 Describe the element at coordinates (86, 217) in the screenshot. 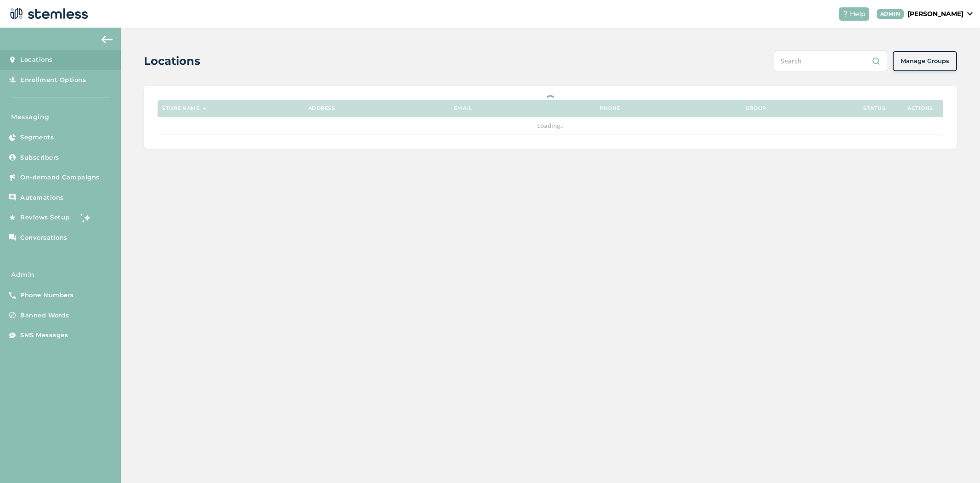

I see `img: glitter-stars-b7820f95.gif` at that location.